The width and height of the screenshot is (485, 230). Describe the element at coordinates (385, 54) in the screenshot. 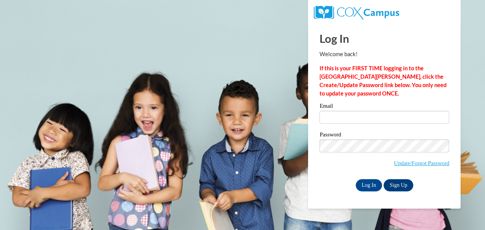

I see `p: Welcome back!` at that location.